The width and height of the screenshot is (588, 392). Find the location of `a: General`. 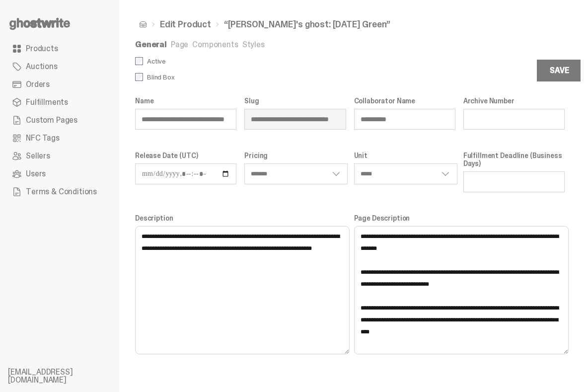

a: General is located at coordinates (151, 44).